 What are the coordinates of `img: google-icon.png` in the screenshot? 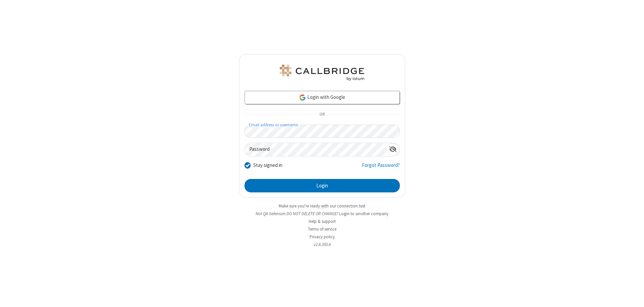 It's located at (302, 98).